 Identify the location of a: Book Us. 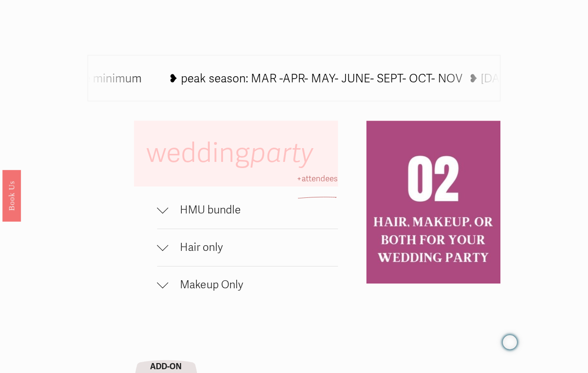
(11, 196).